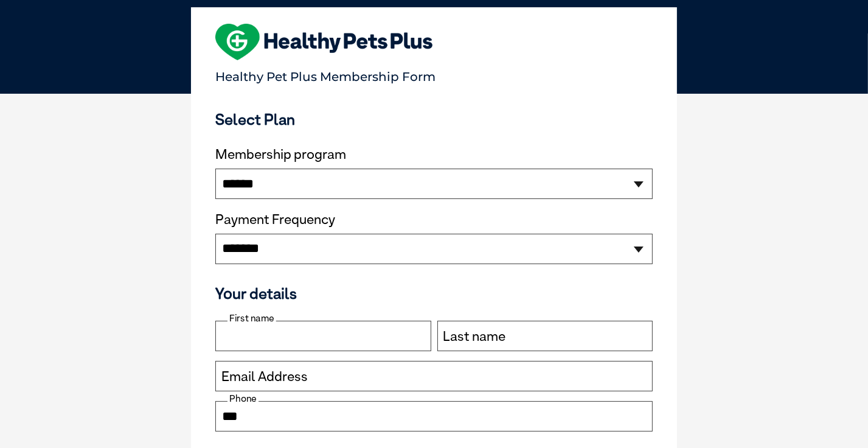 The height and width of the screenshot is (448, 868). I want to click on p: Healthy Pet Plus Membership Form, so click(433, 74).